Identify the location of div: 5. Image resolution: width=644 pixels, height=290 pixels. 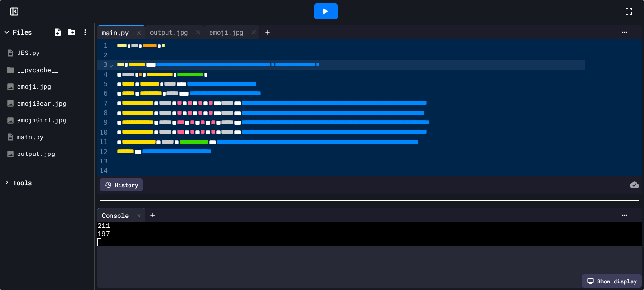
(103, 84).